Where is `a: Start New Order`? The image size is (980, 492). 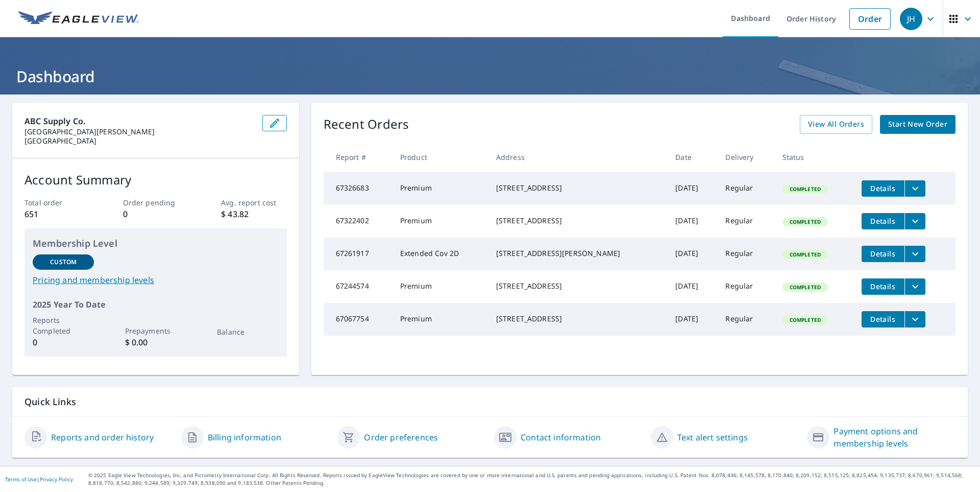 a: Start New Order is located at coordinates (918, 124).